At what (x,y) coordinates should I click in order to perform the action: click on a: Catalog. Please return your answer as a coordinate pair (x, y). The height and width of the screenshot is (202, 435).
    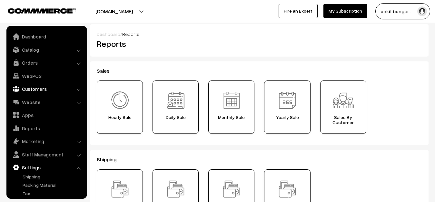
    Looking at the image, I should click on (46, 50).